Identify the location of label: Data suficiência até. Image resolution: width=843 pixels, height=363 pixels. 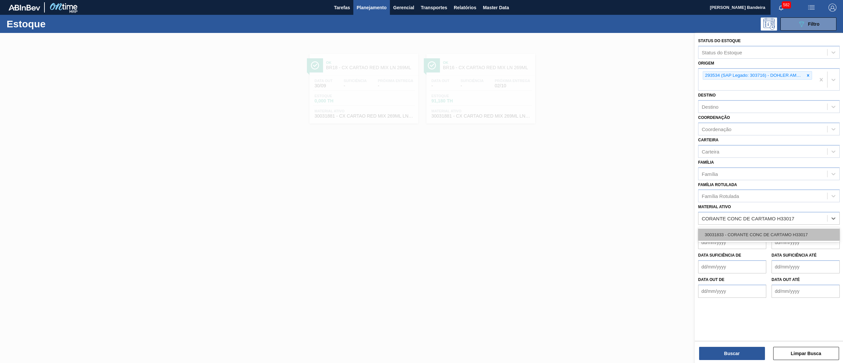
(794, 255).